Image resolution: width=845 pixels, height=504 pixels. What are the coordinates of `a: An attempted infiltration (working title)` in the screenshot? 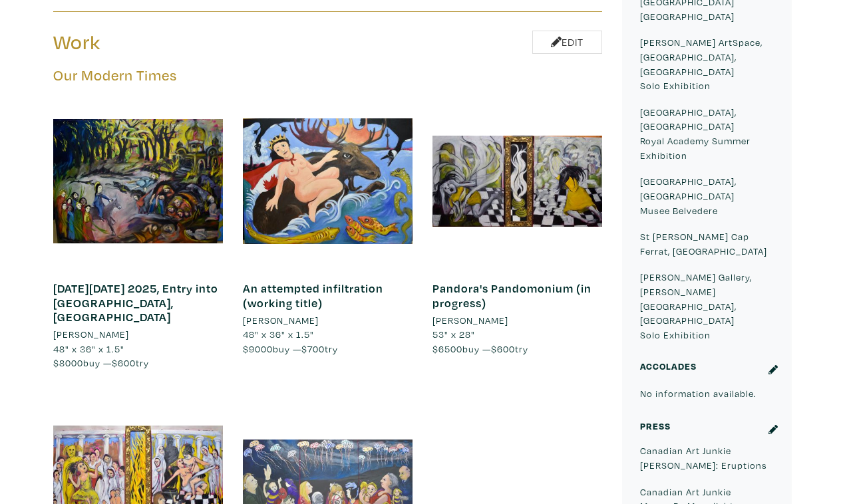 It's located at (313, 296).